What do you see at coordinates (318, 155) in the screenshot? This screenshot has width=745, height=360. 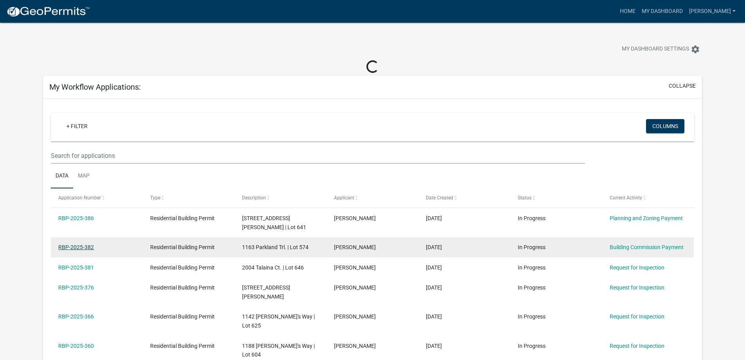 I see `input: Search for applications` at bounding box center [318, 155].